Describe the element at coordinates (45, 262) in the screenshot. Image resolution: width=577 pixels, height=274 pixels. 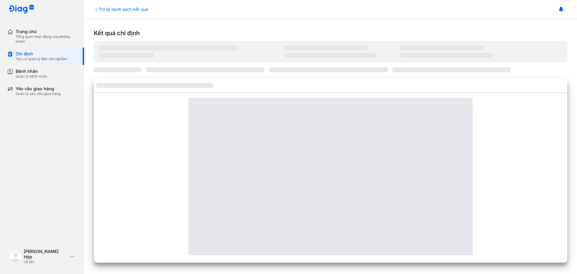
I see `div: Lễ tân` at that location.